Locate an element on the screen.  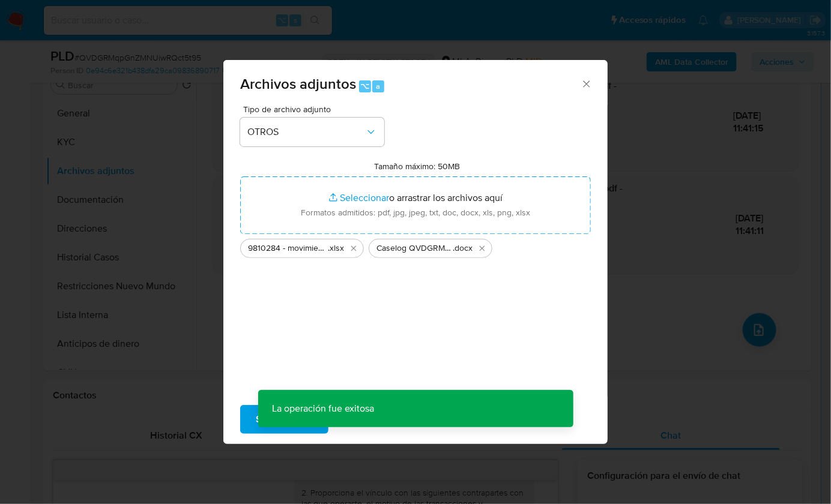
button: Eliminar Caselog QVDGRMqpGnZMNUiwRQct5t95_2025_08_19_19_55_07.docx is located at coordinates (482, 248).